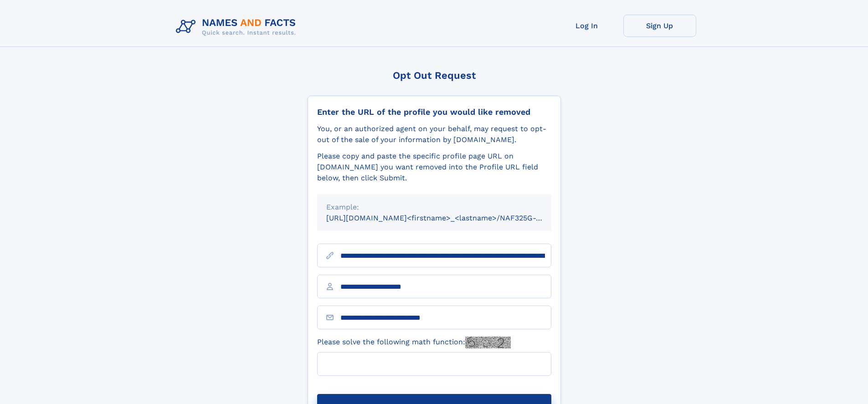 Image resolution: width=868 pixels, height=404 pixels. What do you see at coordinates (434, 112) in the screenshot?
I see `div: Enter the URL of the profile you would like removed` at bounding box center [434, 112].